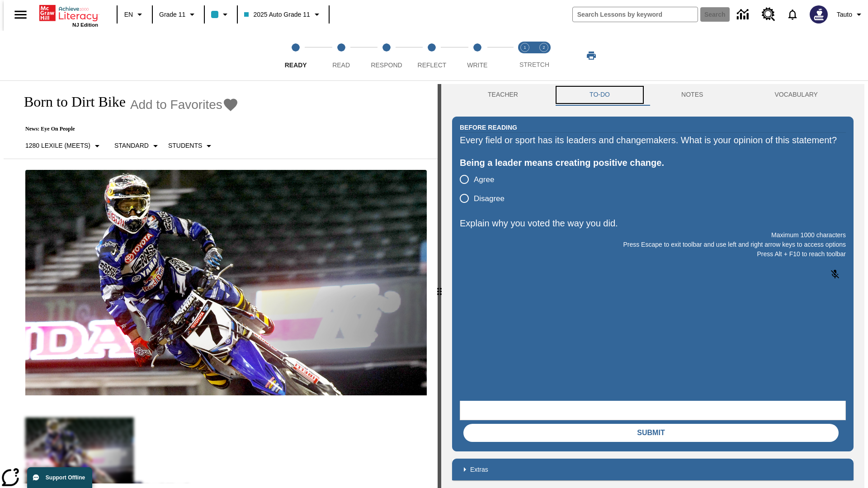  Describe the element at coordinates (835, 274) in the screenshot. I see `button: Click to activate and allow voice recognition` at that location.